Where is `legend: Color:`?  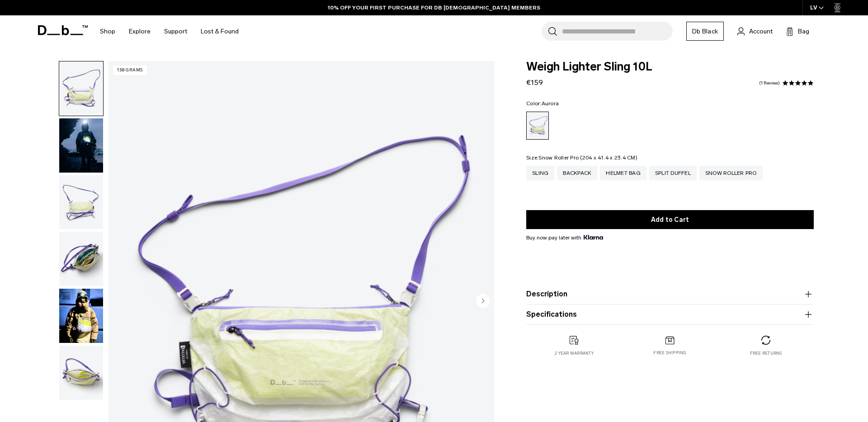
legend: Color: is located at coordinates (543, 103).